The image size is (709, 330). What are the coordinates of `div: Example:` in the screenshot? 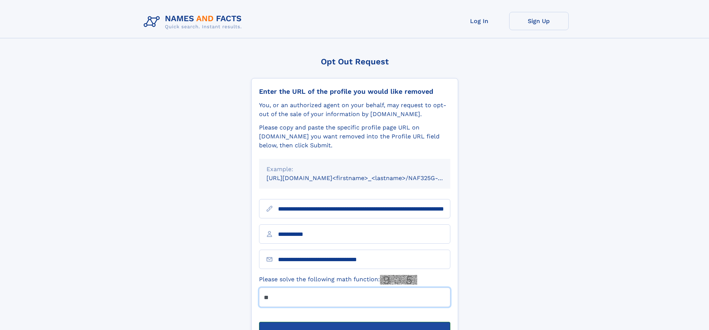 It's located at (355, 169).